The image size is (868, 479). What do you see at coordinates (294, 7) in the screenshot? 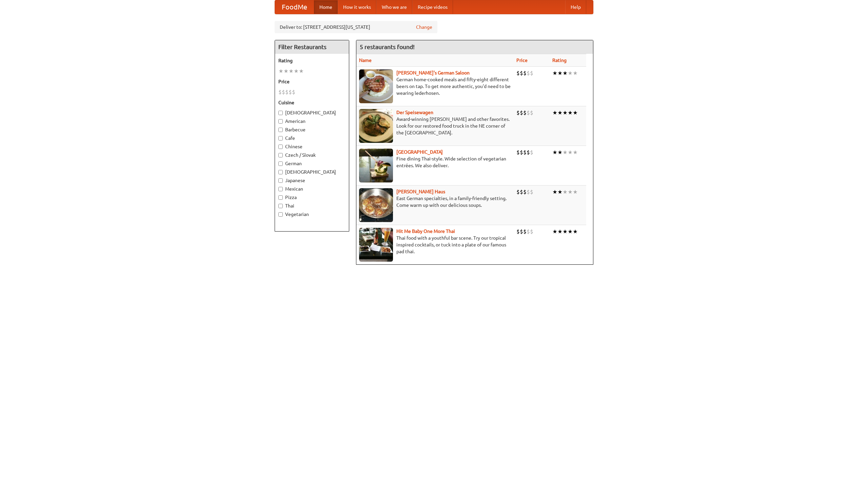
I see `a: FoodMe` at bounding box center [294, 7].